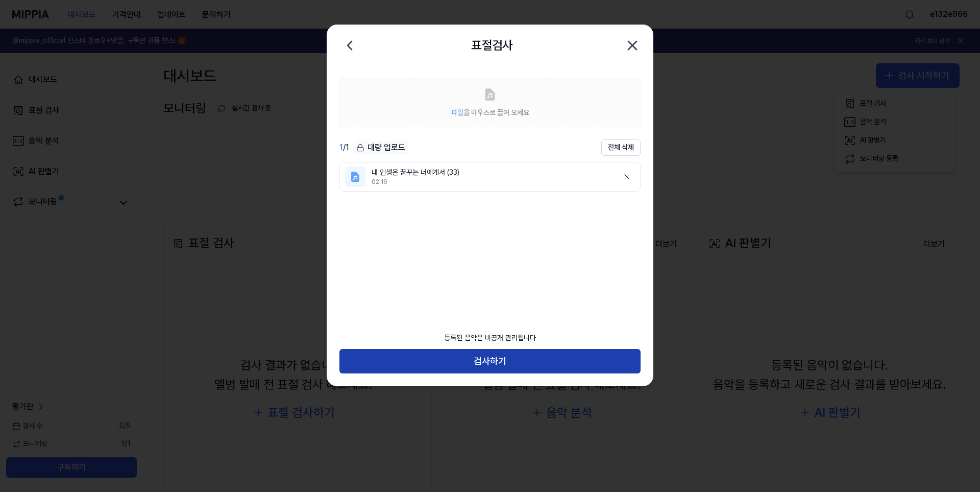 The width and height of the screenshot is (980, 492). Describe the element at coordinates (381, 148) in the screenshot. I see `button: 대량 업로드` at that location.